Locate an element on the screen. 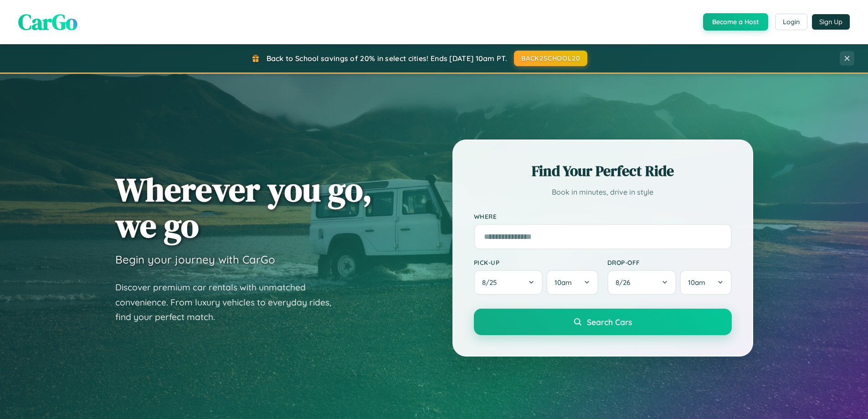  span: 8 / 25 is located at coordinates (492, 282).